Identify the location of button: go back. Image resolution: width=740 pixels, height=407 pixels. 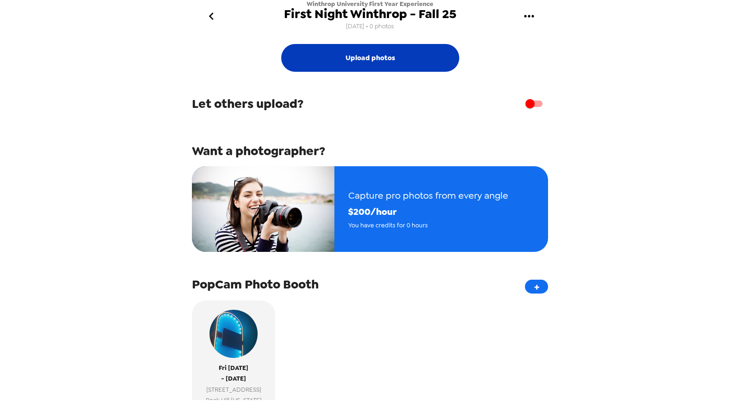
(211, 16).